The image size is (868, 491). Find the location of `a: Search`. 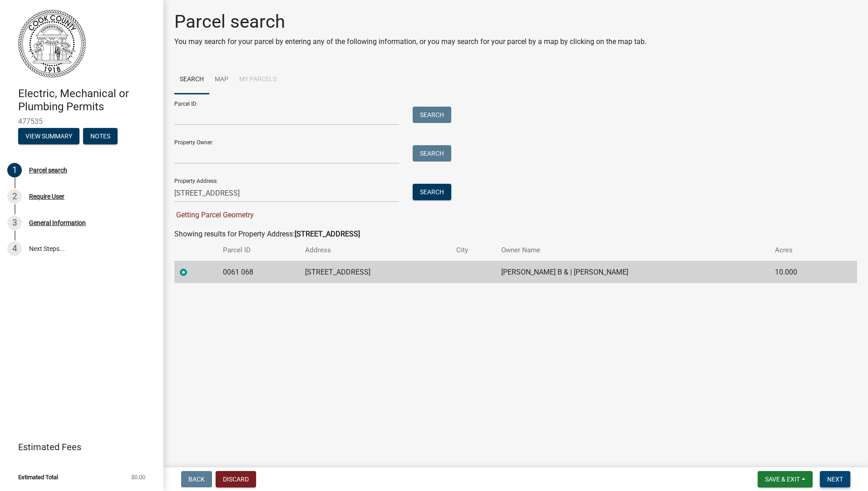

a: Search is located at coordinates (191, 80).